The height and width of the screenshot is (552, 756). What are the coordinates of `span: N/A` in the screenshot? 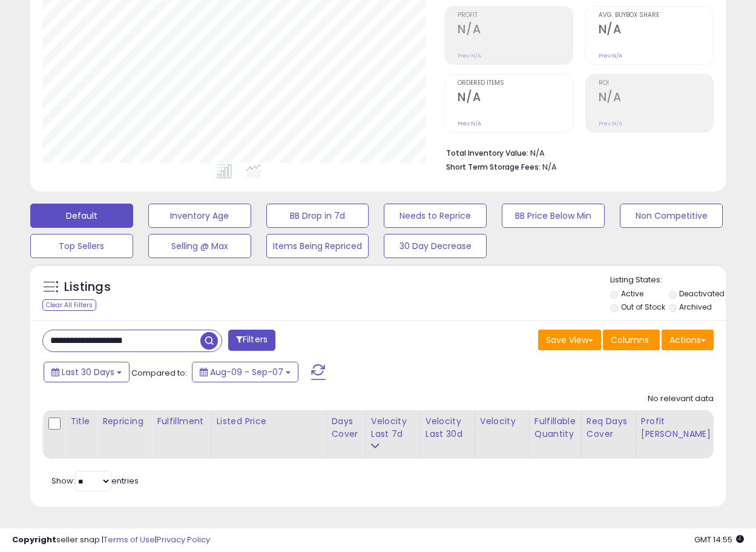 It's located at (550, 167).